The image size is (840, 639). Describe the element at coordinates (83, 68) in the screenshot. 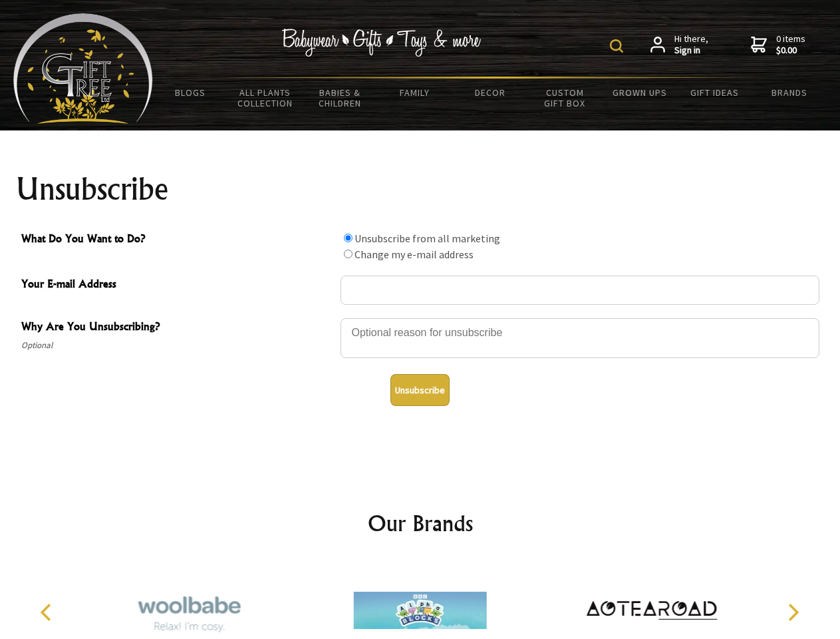

I see `img: Babyware - Gifts - Toys and more...` at that location.